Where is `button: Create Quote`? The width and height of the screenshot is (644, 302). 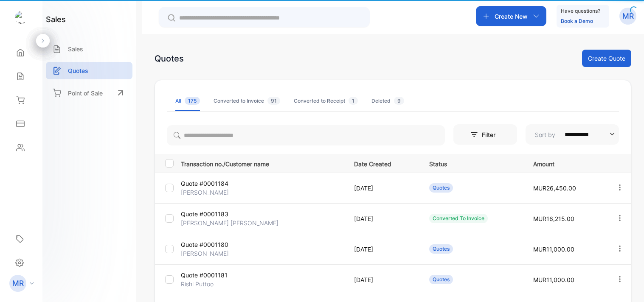 button: Create Quote is located at coordinates (607, 58).